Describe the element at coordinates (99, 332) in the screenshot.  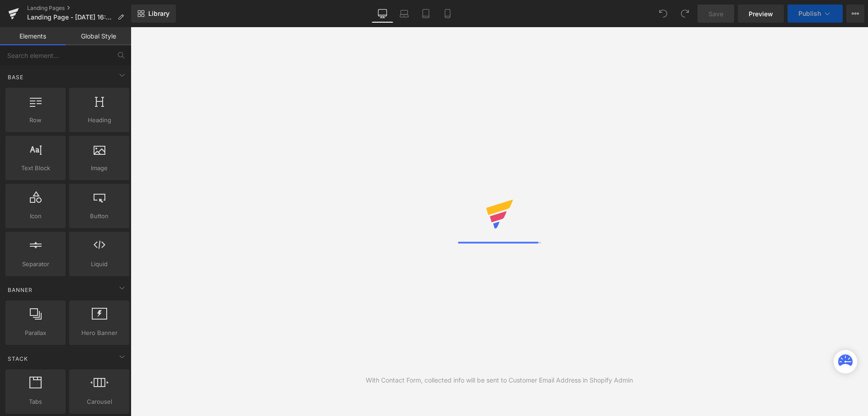
I see `span: Hero Banner` at that location.